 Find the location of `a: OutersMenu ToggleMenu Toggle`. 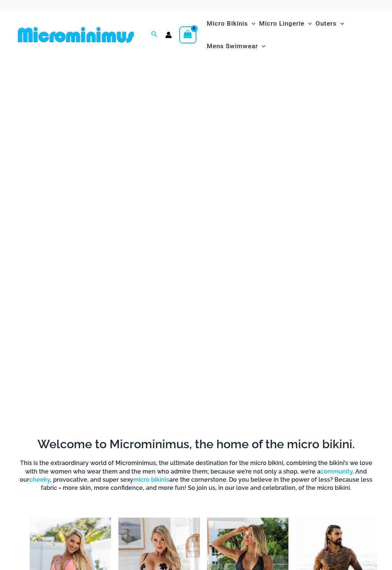

a: OutersMenu ToggleMenu Toggle is located at coordinates (329, 23).